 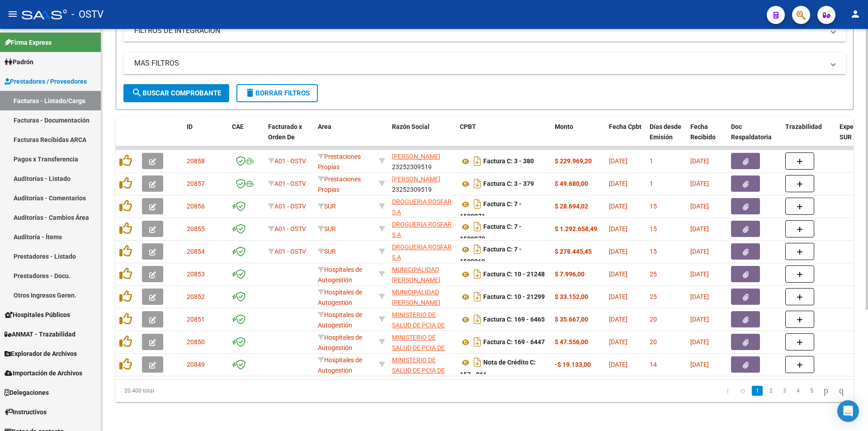 I want to click on strong: -$ 19.133,00, so click(x=573, y=364).